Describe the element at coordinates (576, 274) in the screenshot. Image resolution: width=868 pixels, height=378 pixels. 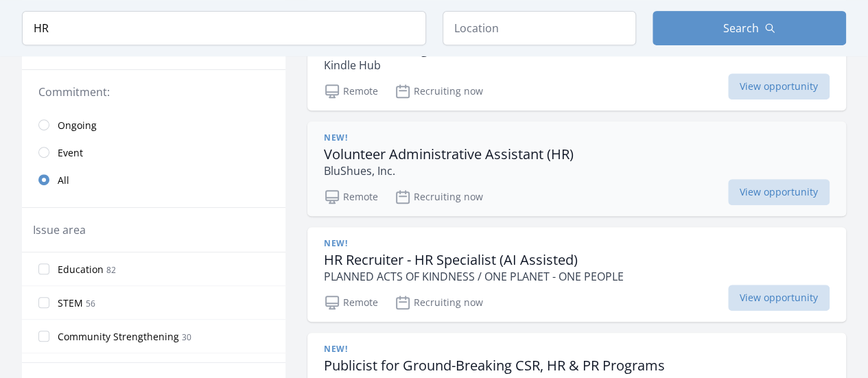
I see `a: New! HR Recruiter - HR Specialist (AI Assisted) PLANNED ACTS OF KINDNESS / ONE PLANET - ONE PEOPL...` at that location.